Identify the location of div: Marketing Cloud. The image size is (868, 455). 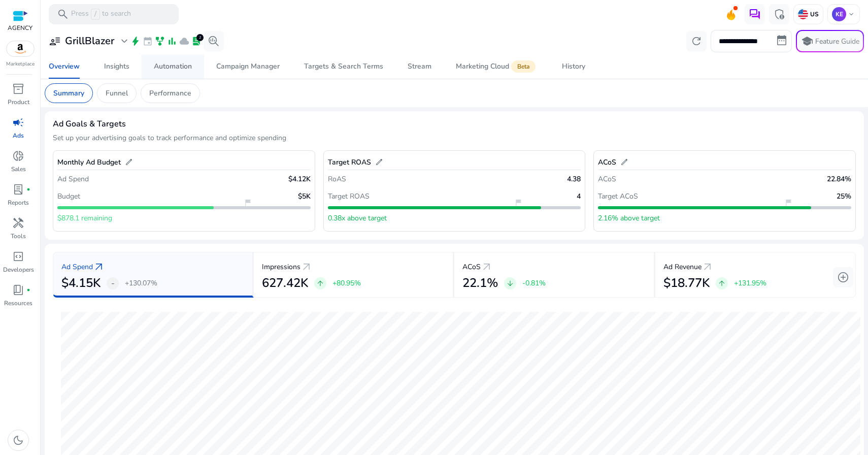
(496, 67).